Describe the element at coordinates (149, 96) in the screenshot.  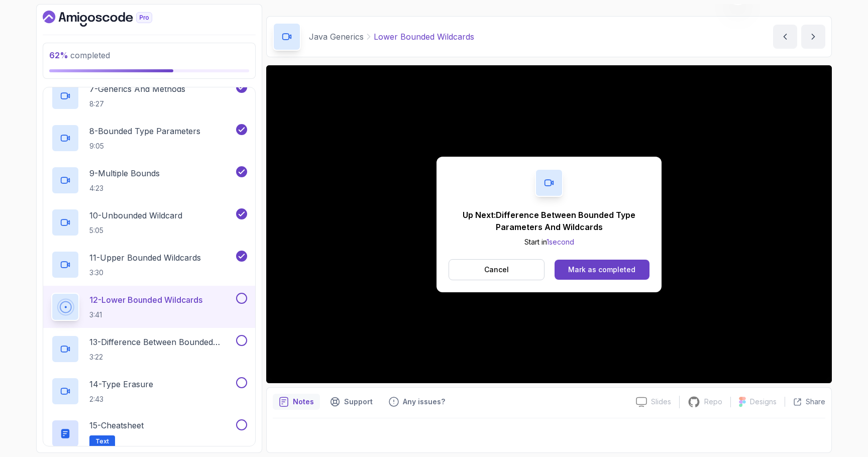
I see `button: 7-Generics And Methods8:27` at that location.